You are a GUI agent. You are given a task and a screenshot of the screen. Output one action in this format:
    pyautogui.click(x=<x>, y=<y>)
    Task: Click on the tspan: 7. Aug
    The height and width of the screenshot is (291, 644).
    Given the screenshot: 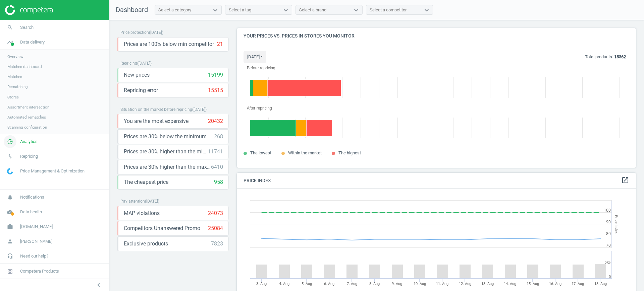 What is the action you would take?
    pyautogui.click(x=352, y=284)
    